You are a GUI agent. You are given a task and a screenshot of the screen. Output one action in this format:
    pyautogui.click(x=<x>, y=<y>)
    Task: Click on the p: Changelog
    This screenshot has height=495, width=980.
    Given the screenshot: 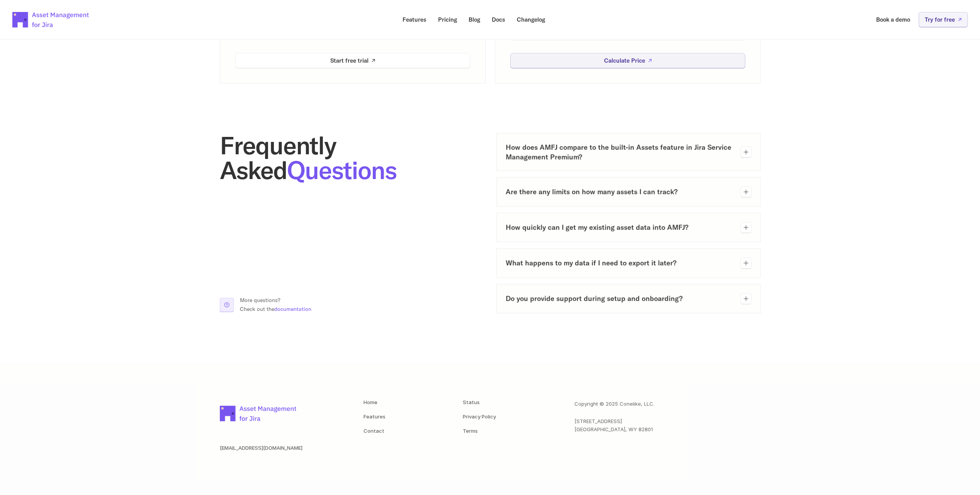 What is the action you would take?
    pyautogui.click(x=530, y=19)
    